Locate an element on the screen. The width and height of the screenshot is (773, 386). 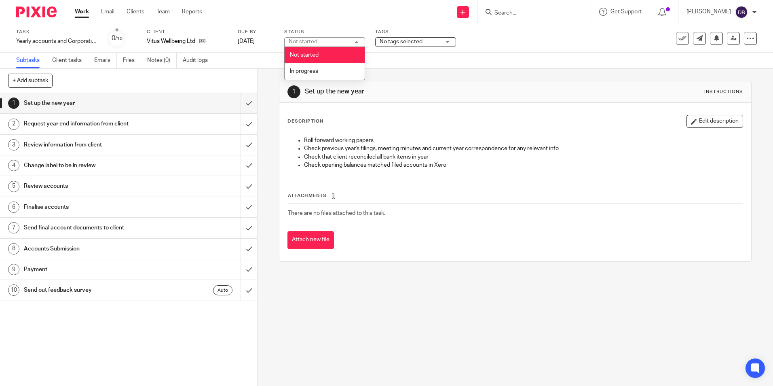
button: Attach new file is located at coordinates (310, 240).